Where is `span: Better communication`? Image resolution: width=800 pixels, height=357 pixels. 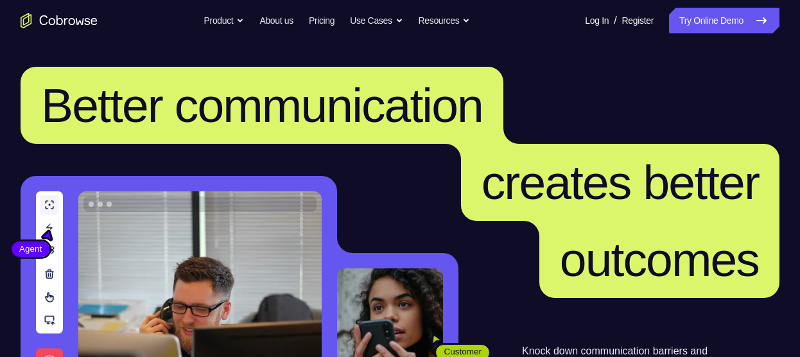
span: Better communication is located at coordinates (262, 105).